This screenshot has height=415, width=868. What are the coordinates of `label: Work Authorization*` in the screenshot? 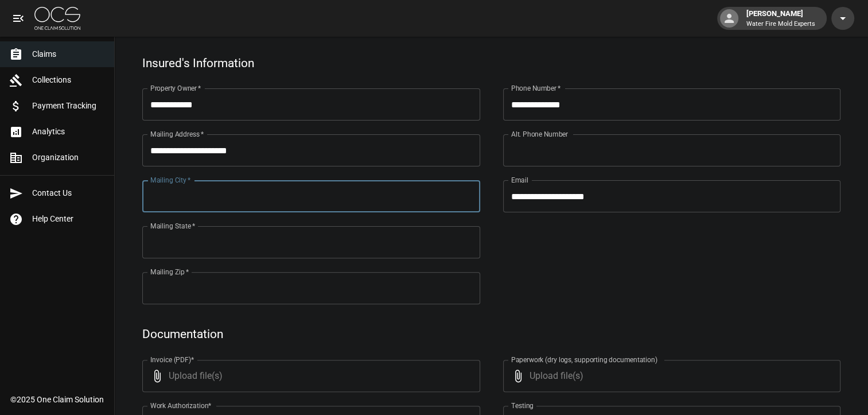 It's located at (180, 405).